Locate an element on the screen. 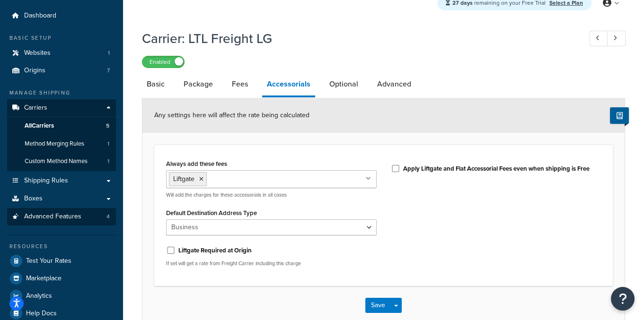  a: AllCarriers5 is located at coordinates (62, 126).